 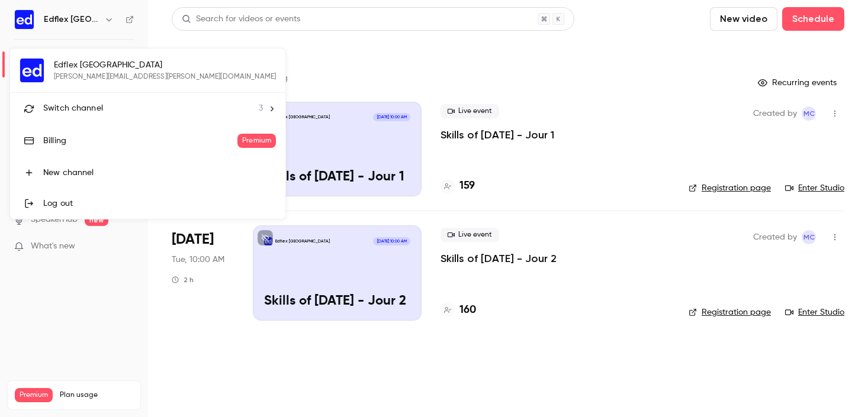 I want to click on div: Log out, so click(x=159, y=204).